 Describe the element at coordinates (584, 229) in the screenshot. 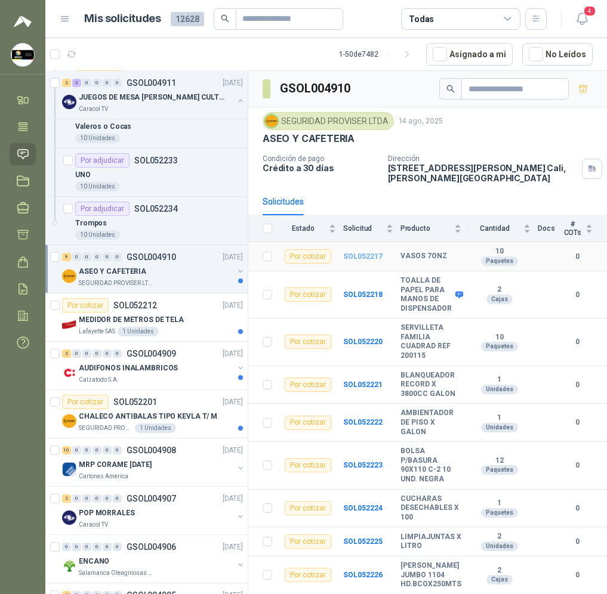

I see `th: # COTs` at that location.